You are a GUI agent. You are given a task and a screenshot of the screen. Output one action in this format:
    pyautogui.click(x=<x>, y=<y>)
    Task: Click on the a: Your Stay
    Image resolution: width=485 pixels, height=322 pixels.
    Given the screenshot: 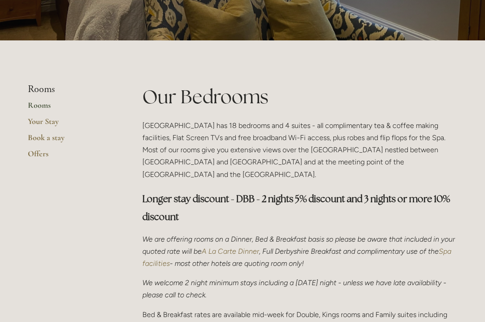 What is the action you would take?
    pyautogui.click(x=70, y=124)
    